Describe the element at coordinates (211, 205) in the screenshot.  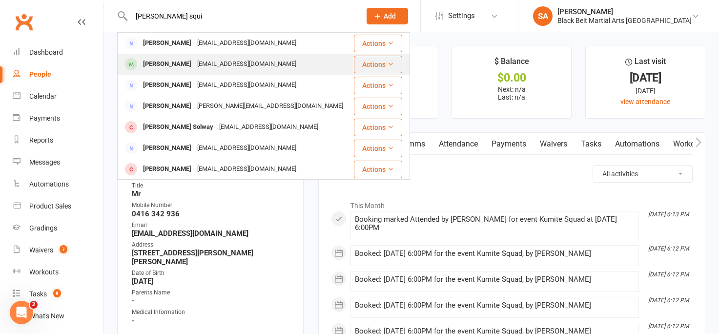
I see `div: Mobile Number` at that location.